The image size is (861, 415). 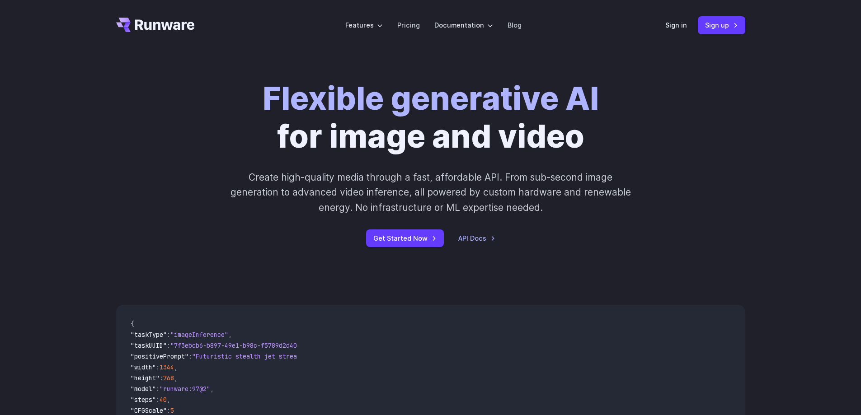 I want to click on span: "positivePrompt", so click(x=160, y=357).